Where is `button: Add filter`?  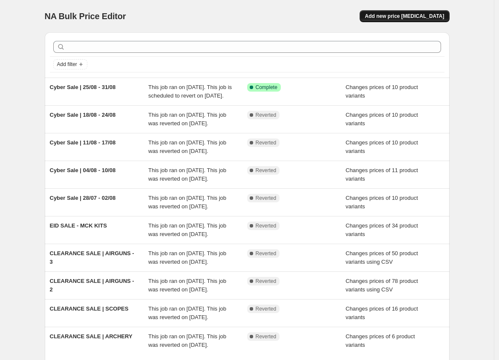
button: Add filter is located at coordinates (70, 64).